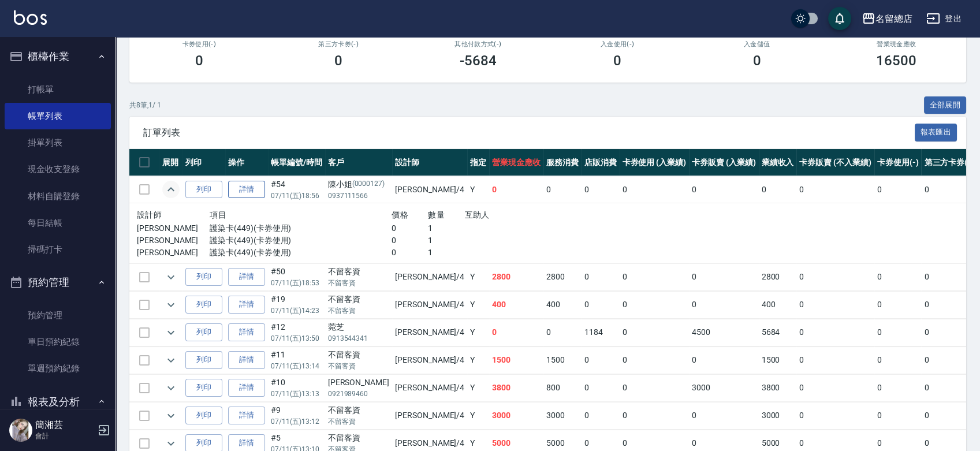 The width and height of the screenshot is (980, 451). Describe the element at coordinates (887, 18) in the screenshot. I see `button: 名留總店` at that location.